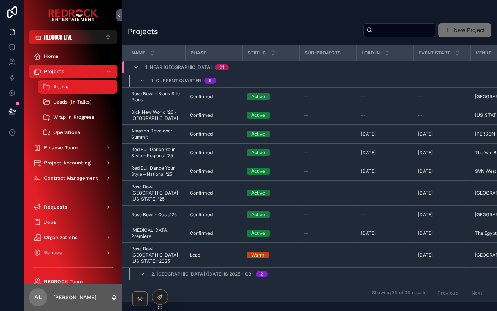  What do you see at coordinates (74, 117) in the screenshot?
I see `span: Wrap in Progress` at bounding box center [74, 117].